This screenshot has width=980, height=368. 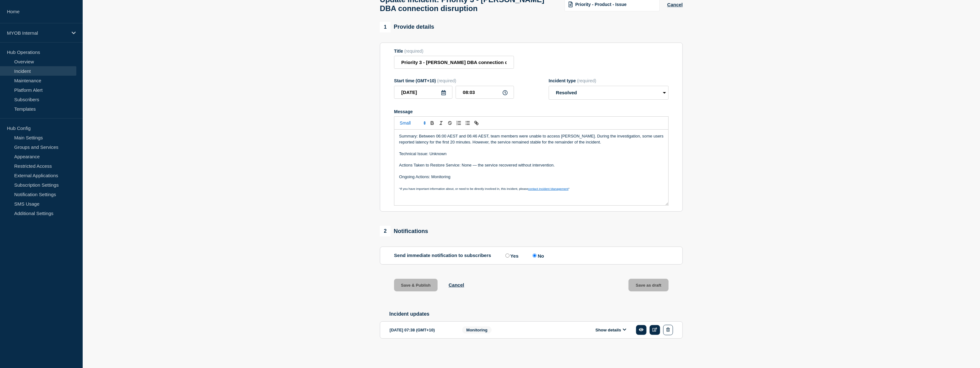 What do you see at coordinates (477, 330) in the screenshot?
I see `span: Monitoring` at bounding box center [477, 330].